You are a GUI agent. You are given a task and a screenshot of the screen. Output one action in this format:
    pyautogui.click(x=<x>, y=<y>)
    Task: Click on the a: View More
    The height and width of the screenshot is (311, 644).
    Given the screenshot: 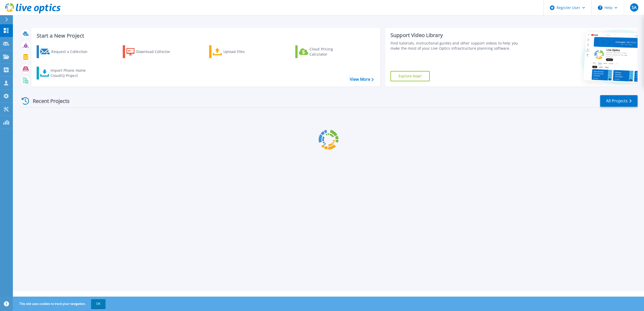 What is the action you would take?
    pyautogui.click(x=362, y=79)
    